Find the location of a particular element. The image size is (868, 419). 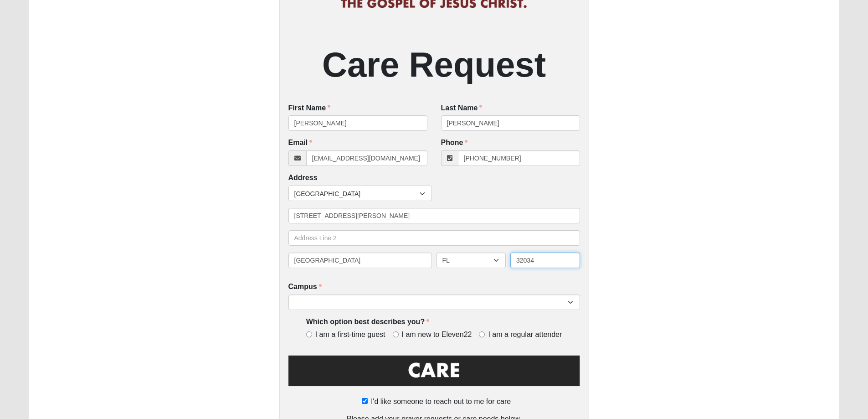

span: I am a first-time guest is located at coordinates (351, 335).